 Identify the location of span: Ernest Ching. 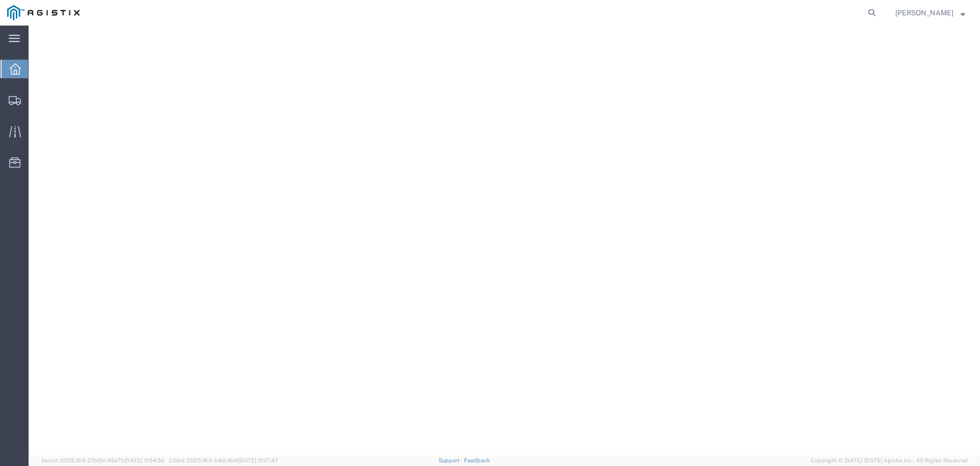
(924, 13).